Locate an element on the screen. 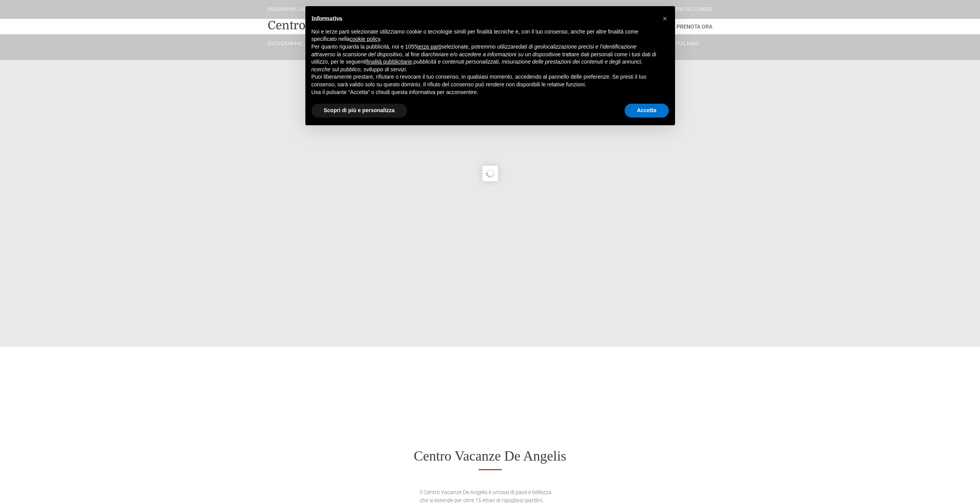  button: Accetta is located at coordinates (647, 111).